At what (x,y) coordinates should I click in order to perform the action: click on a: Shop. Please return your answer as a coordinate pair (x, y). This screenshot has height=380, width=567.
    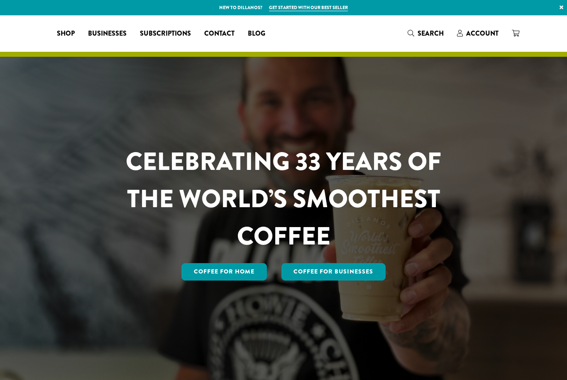
    Looking at the image, I should click on (66, 34).